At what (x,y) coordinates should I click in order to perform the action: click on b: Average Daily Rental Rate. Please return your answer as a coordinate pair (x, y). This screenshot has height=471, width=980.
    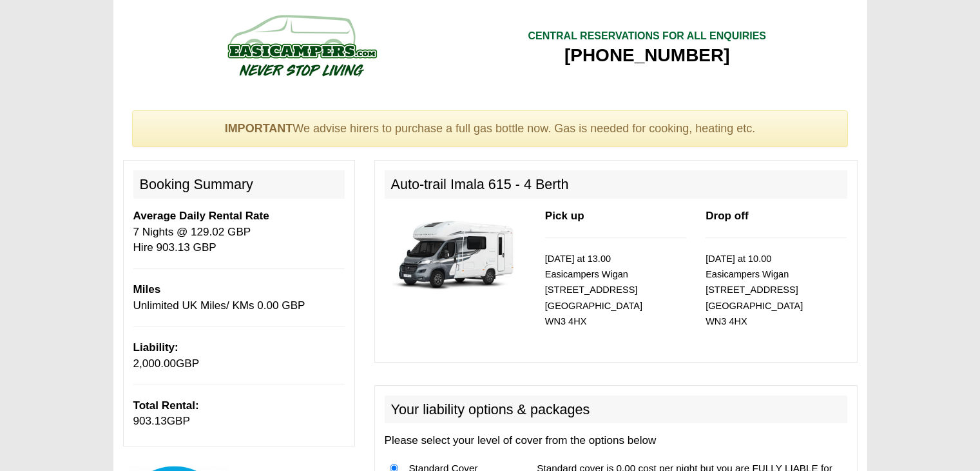
    Looking at the image, I should click on (201, 215).